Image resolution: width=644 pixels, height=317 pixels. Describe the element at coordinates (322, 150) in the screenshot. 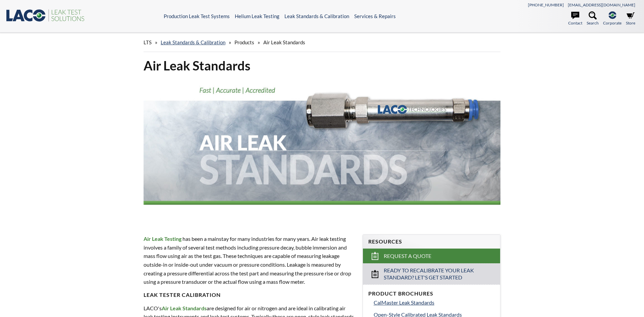

I see `img: Air Leak Standards header` at that location.